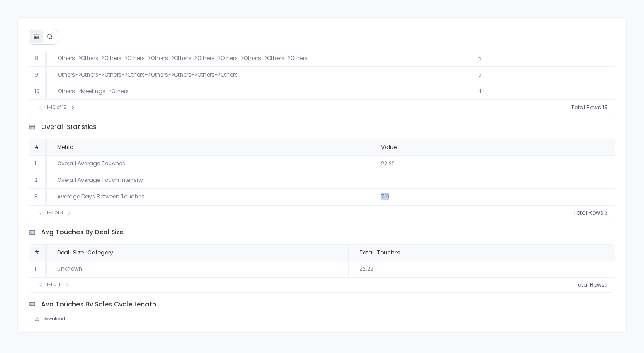 Image resolution: width=644 pixels, height=353 pixels. What do you see at coordinates (69, 127) in the screenshot?
I see `span: overall statistics` at bounding box center [69, 127].